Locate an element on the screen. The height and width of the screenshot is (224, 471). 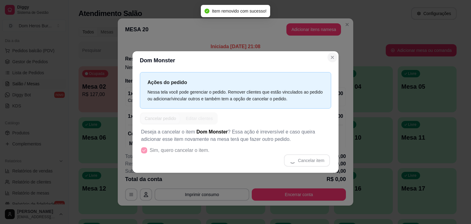
span: Item removido com sucesso! is located at coordinates (239, 11).